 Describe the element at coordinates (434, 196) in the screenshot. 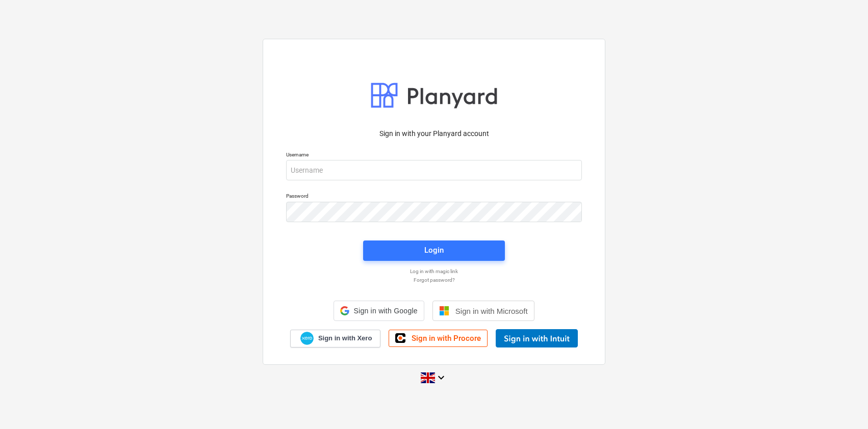

I see `p: Password` at that location.